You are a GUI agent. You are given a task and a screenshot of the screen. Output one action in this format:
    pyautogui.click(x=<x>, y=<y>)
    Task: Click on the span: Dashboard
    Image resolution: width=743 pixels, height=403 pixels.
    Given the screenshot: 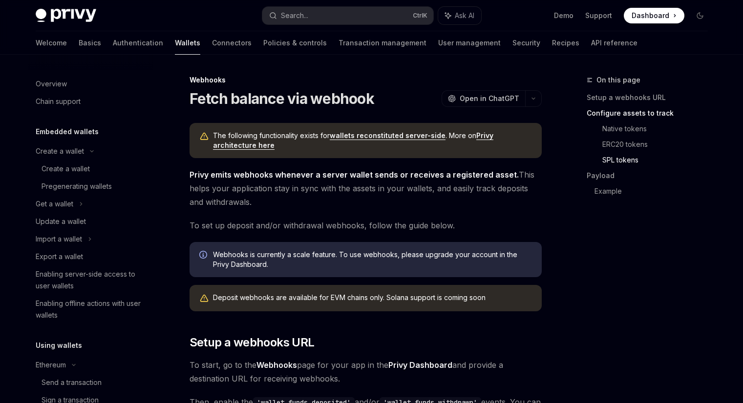 What is the action you would take?
    pyautogui.click(x=650, y=16)
    